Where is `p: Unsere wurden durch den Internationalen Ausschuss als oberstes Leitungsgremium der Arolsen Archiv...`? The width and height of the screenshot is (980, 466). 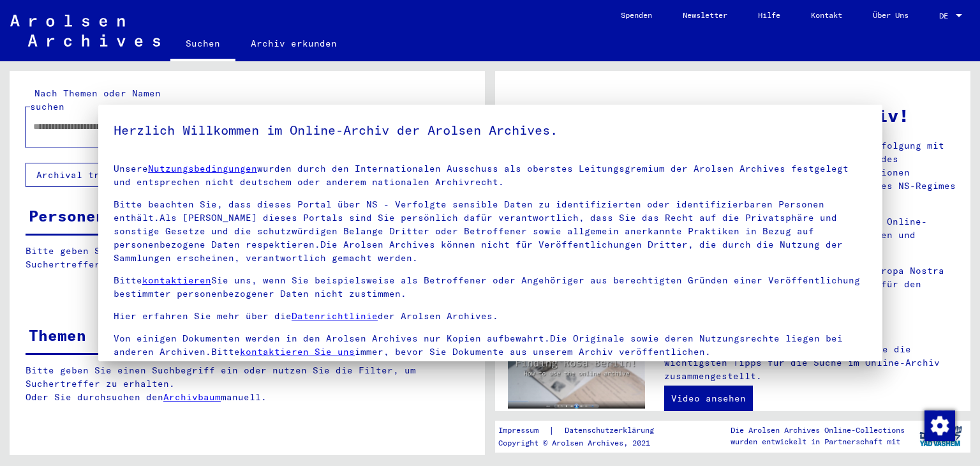 p: Unsere wurden durch den Internationalen Ausschuss als oberstes Leitungsgremium der Arolsen Archiv... is located at coordinates (490, 176).